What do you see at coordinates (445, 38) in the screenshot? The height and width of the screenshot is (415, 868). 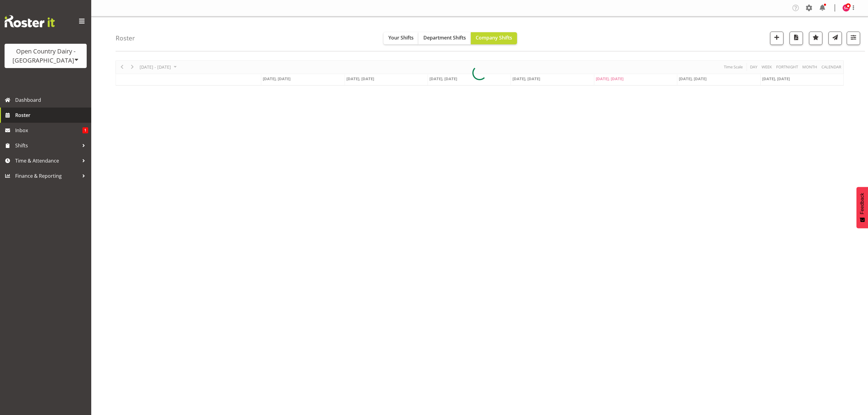 I see `button: Department Shifts` at bounding box center [445, 38].